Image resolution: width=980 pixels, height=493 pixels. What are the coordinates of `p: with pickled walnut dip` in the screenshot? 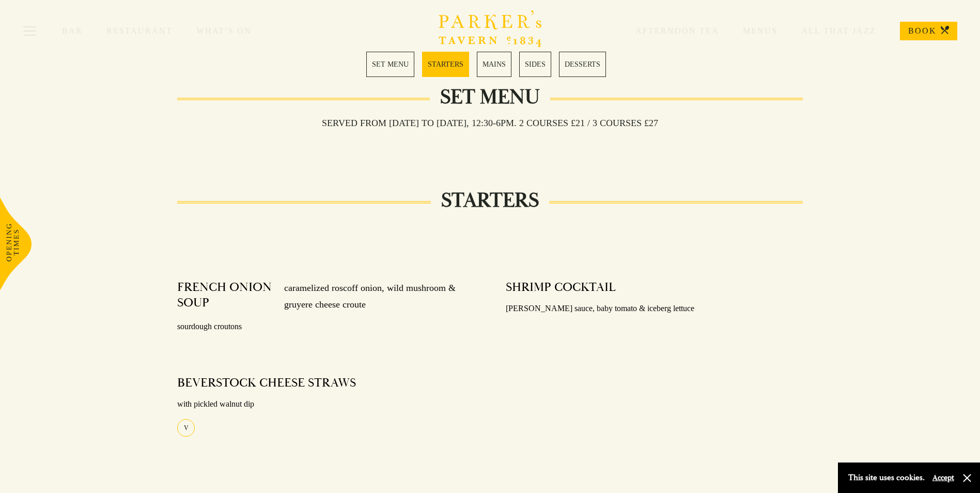 It's located at (326, 404).